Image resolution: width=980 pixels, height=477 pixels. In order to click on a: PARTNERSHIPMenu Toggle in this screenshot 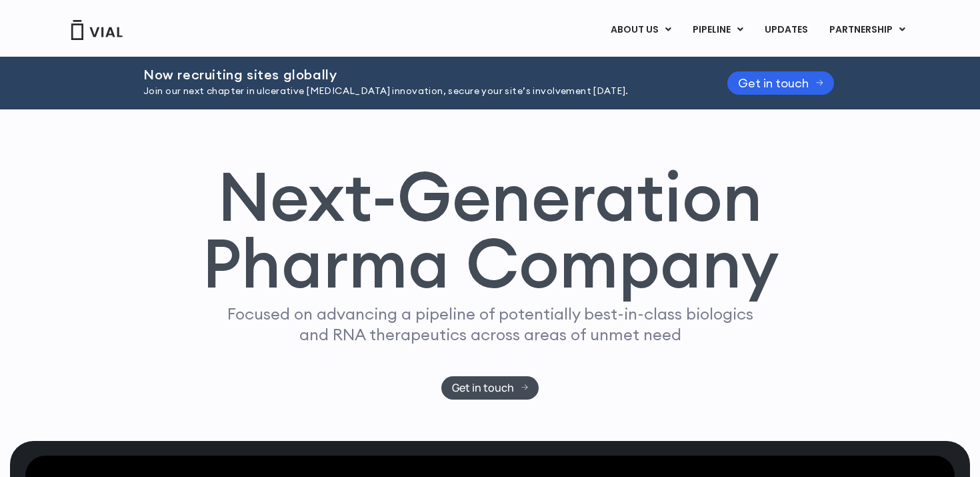, I will do `click(867, 30)`.